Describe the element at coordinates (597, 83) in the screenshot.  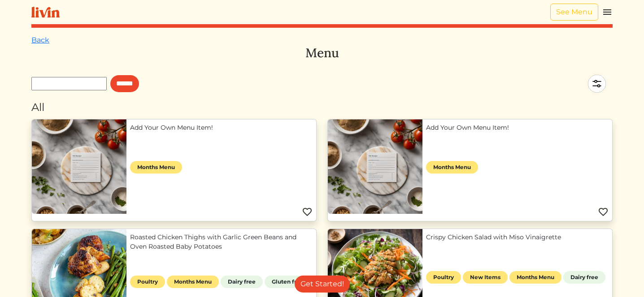
I see `img: filter-5a7d962c2457a2d01fc3f3b070ac7679cf81506dd4bc827d76cf1eb68fb85cd7.svg` at that location.